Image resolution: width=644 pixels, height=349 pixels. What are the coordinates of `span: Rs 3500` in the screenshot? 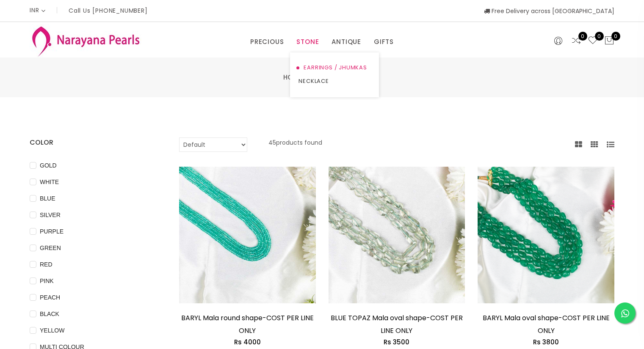 It's located at (396, 342).